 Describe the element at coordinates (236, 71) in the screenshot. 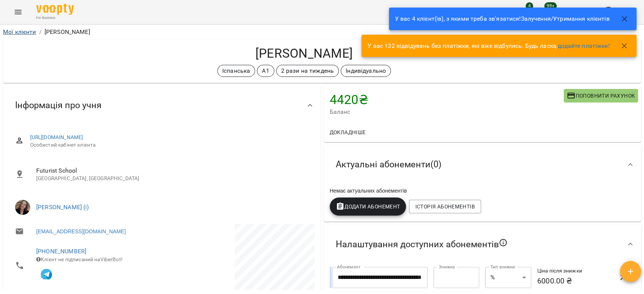

I see `div: Іспанська` at that location.